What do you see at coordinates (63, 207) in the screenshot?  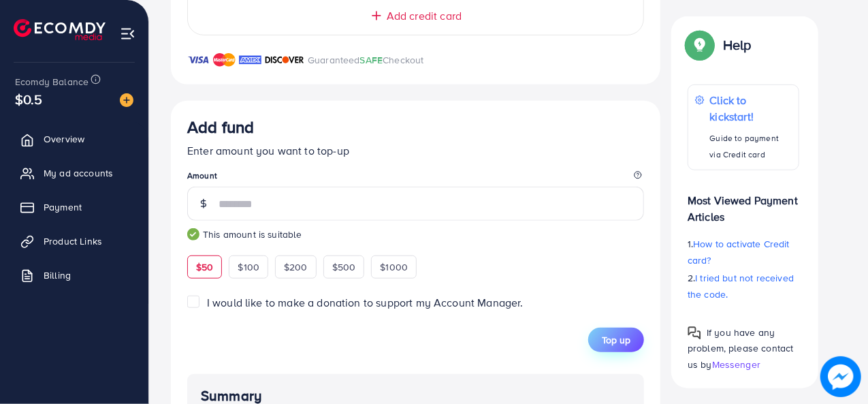 I see `span: Payment` at bounding box center [63, 207].